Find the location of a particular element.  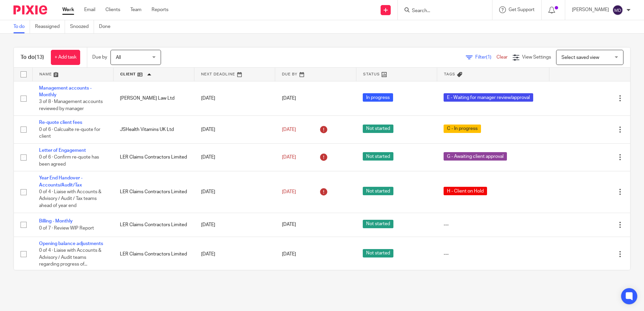

span: (1) is located at coordinates (489, 57).